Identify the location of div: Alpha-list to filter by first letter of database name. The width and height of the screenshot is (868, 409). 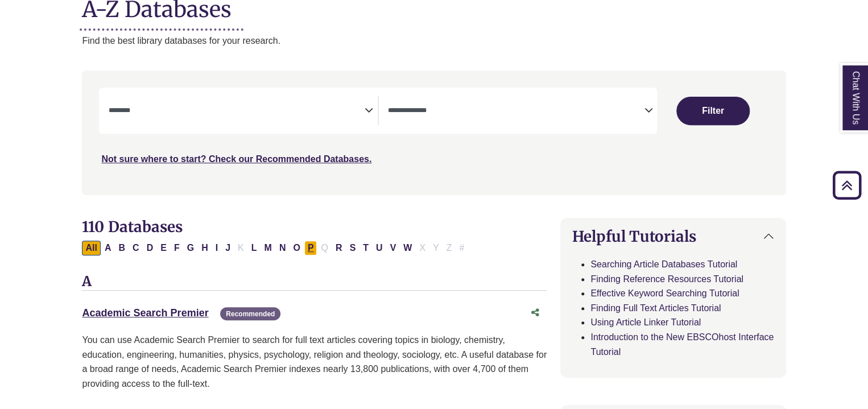
(275, 247).